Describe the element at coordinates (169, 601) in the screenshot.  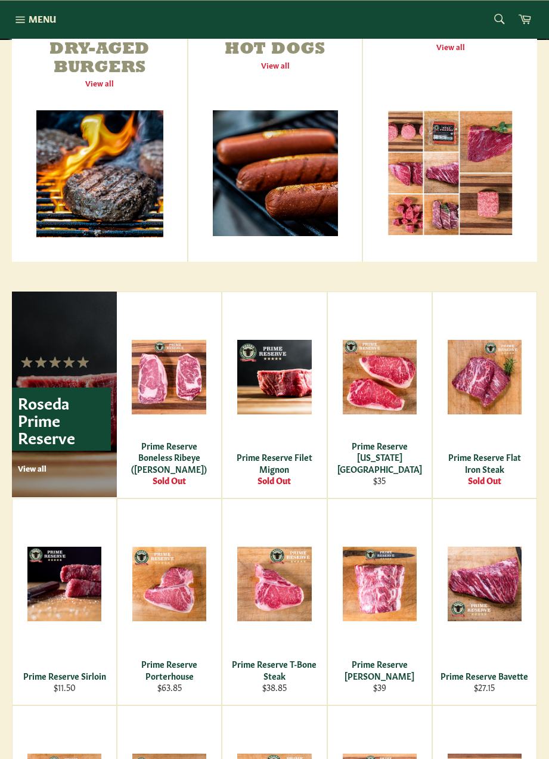
I see `a: Prime Reserve Porterhouse Prime Reserve Porterhouse $63.85` at that location.